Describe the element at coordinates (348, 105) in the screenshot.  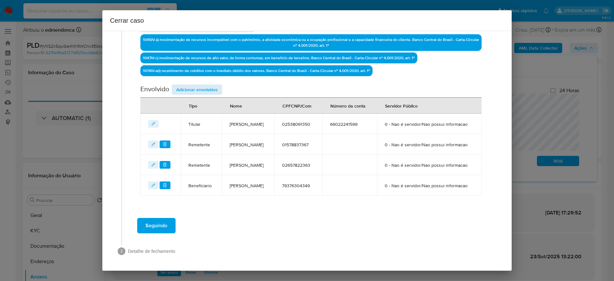
I see `div: Número da conta` at that location.